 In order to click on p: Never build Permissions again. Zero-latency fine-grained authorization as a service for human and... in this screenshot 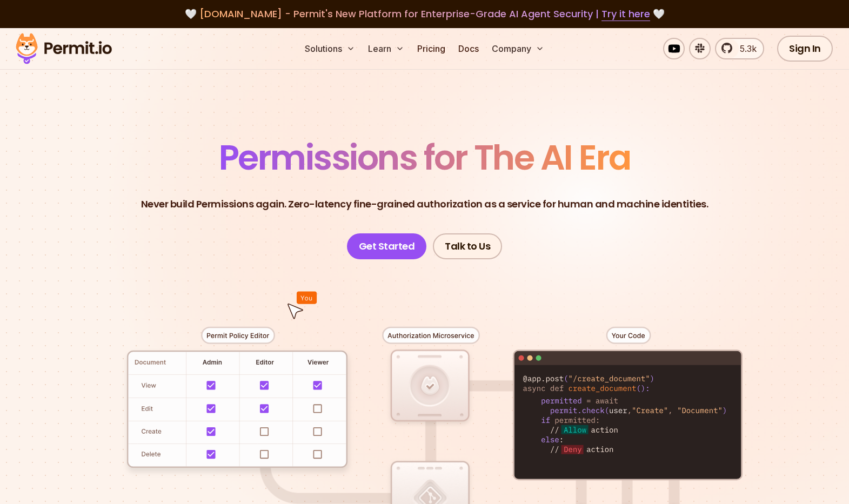, I will do `click(425, 204)`.